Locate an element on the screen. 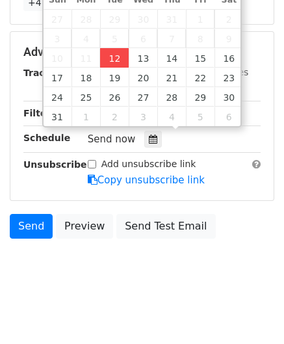 The width and height of the screenshot is (284, 344). span: August 16, 2025 is located at coordinates (229, 58).